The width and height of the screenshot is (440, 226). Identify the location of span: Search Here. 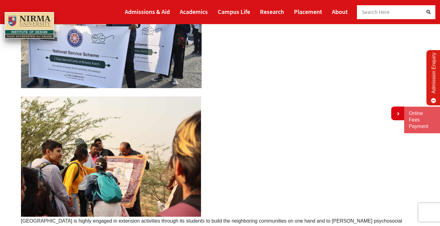
(376, 12).